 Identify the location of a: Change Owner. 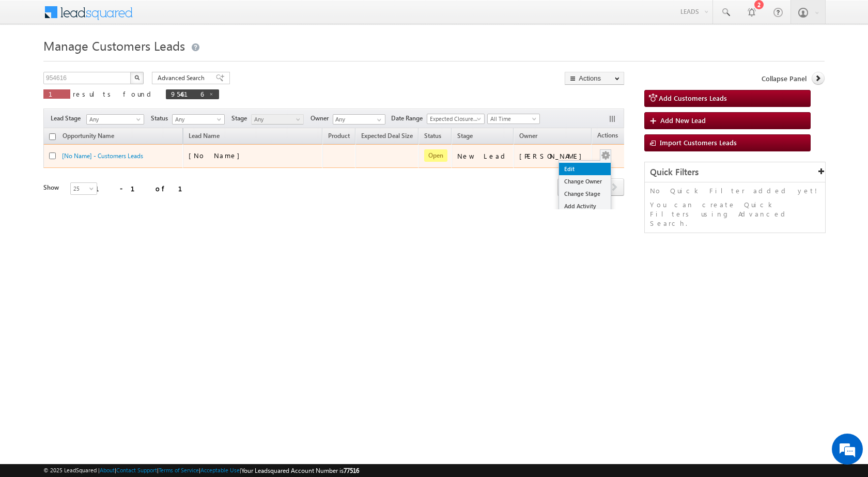
(585, 182).